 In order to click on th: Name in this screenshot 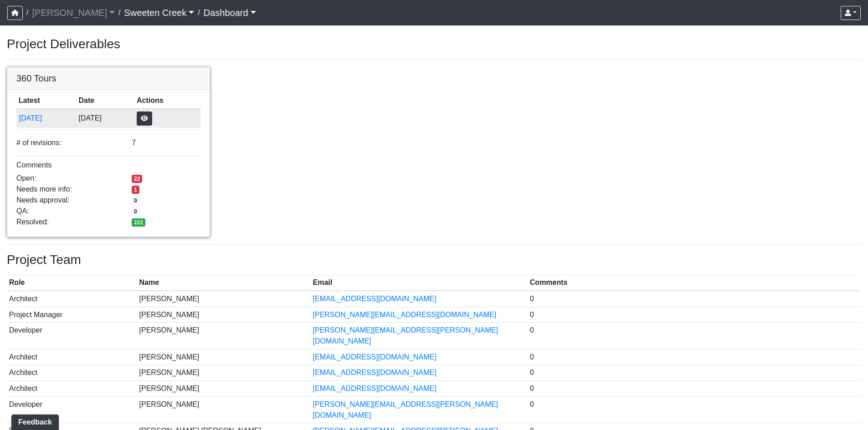, I will do `click(224, 283)`.